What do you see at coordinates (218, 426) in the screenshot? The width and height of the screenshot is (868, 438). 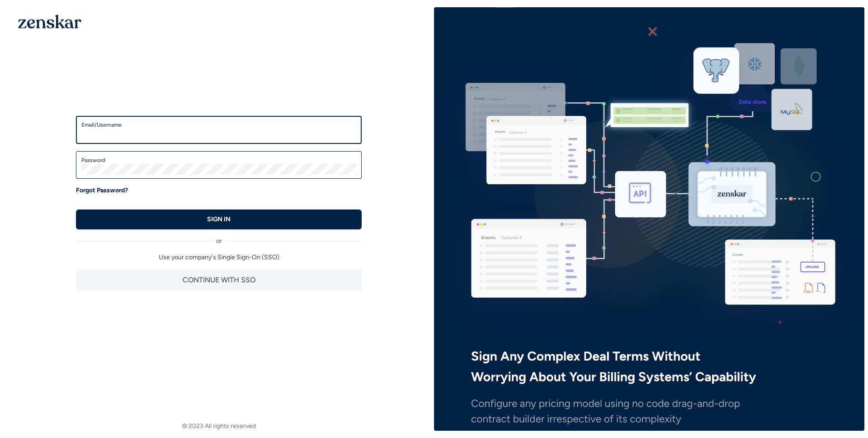 I see `footer: © 2023 All rights reserved` at bounding box center [218, 426].